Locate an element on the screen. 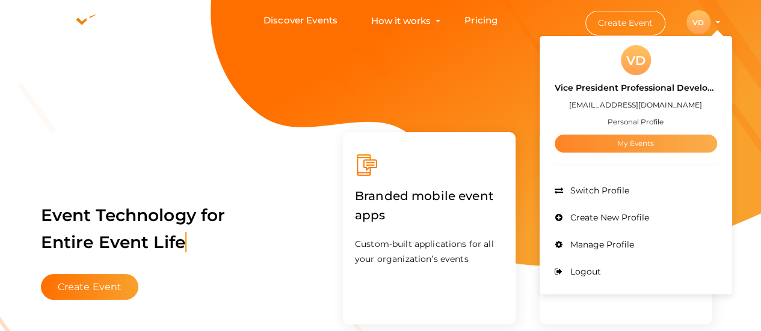 The height and width of the screenshot is (331, 761). label: Event Technology for is located at coordinates (133, 229).